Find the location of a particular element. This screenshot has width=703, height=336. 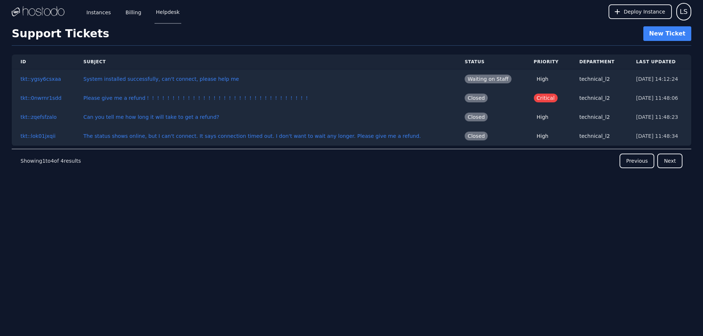

button: User menu is located at coordinates (683, 12).